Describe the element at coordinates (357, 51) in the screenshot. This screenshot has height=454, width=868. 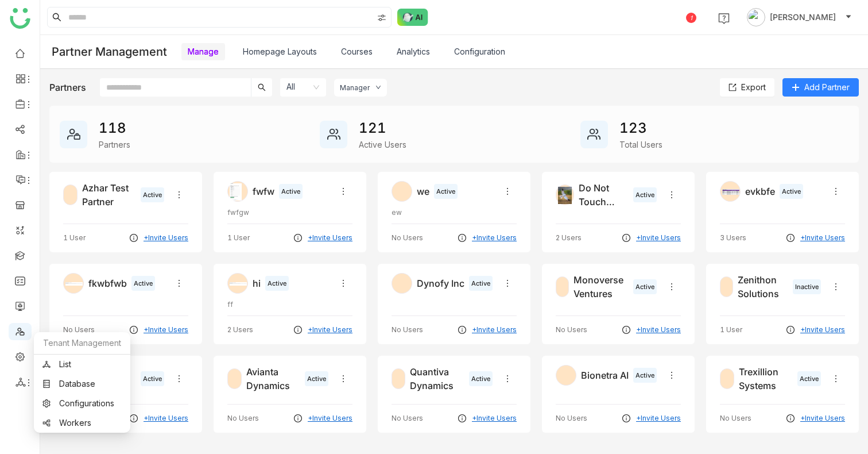
I see `a: Courses` at that location.